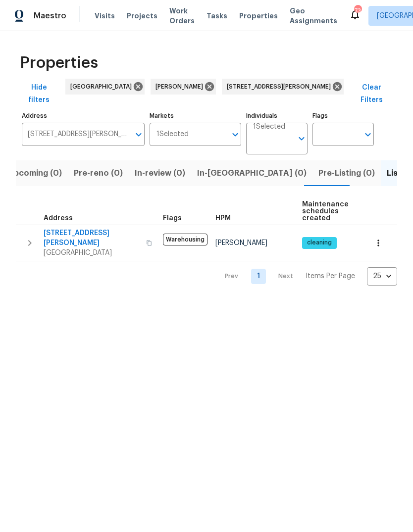 This screenshot has width=413, height=532. Describe the element at coordinates (98, 173) in the screenshot. I see `span: Pre-reno (0)` at that location.